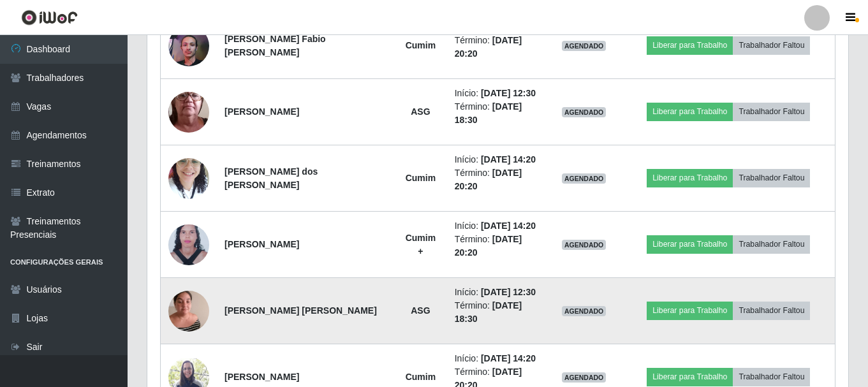 The width and height of the screenshot is (868, 387). I want to click on img: 1739952008601.jpeg, so click(189, 178).